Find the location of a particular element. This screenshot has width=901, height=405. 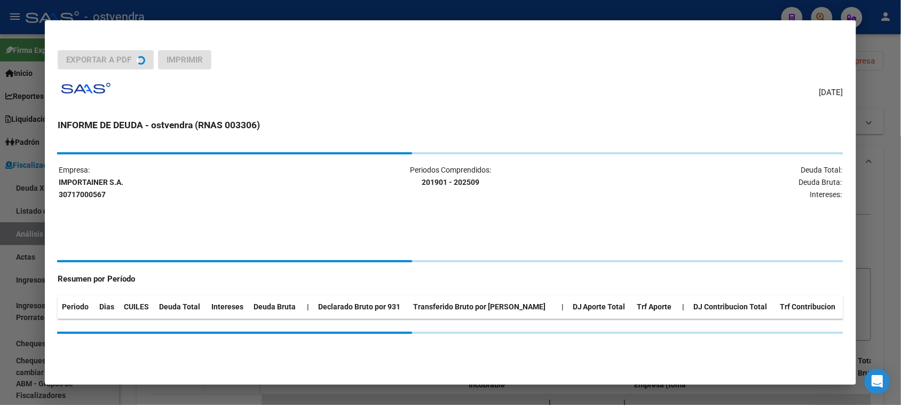

div: Open Intercom Messenger is located at coordinates (877, 381).